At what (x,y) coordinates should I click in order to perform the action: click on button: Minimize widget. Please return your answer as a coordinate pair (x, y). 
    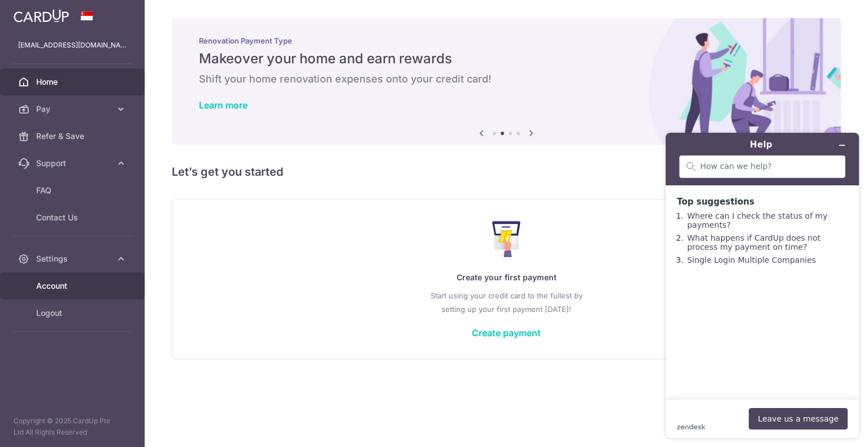
    Looking at the image, I should click on (186, 21).